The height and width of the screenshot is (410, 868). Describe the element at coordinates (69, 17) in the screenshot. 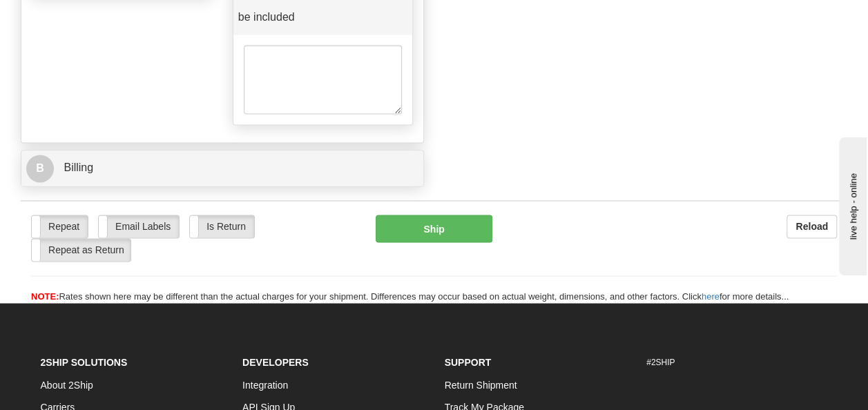

I see `div: live help - online` at that location.